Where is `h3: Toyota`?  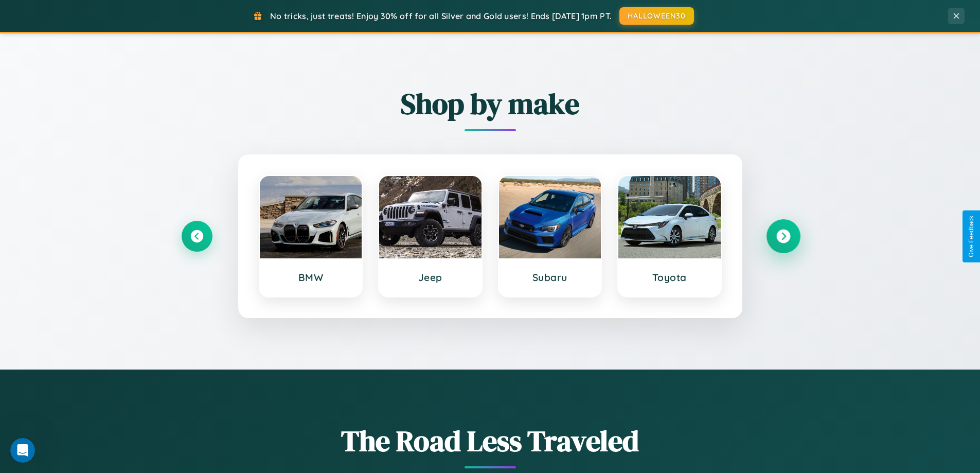
h3: Toyota is located at coordinates (670, 278).